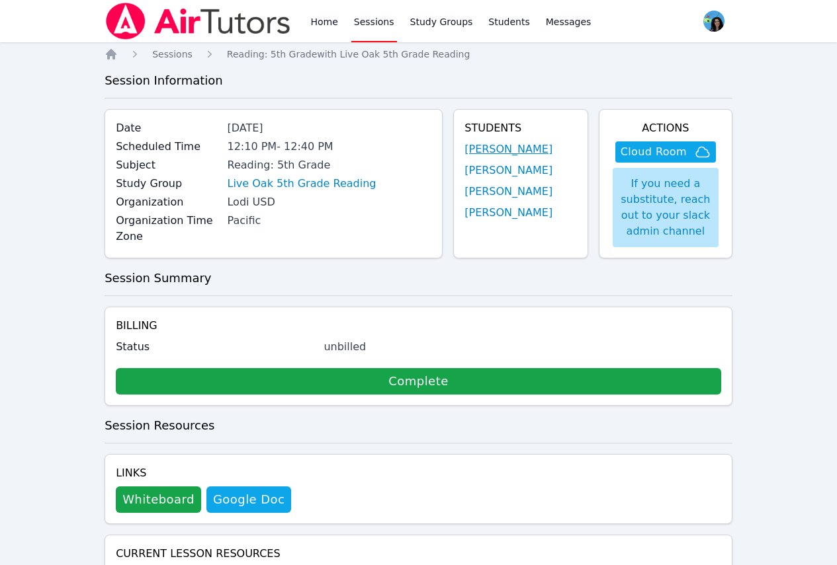  I want to click on label: Status, so click(216, 347).